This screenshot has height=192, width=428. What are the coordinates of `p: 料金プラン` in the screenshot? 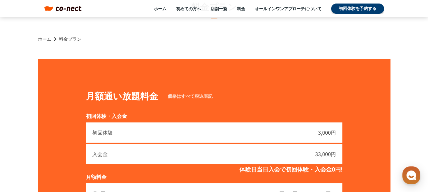 It's located at (70, 39).